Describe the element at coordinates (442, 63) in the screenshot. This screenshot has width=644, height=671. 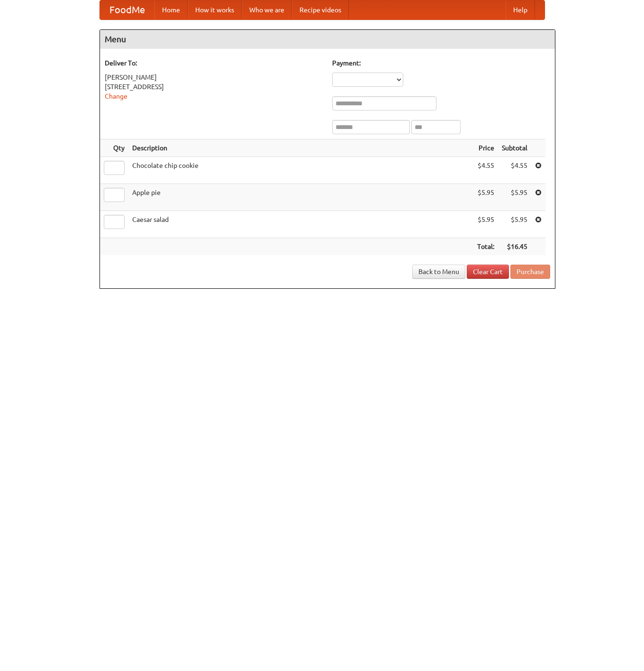
I see `h5: Payment:` at that location.